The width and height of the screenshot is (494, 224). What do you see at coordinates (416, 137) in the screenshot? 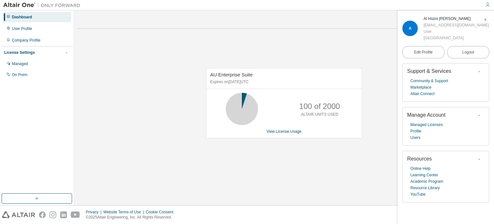
I see `a: Users` at bounding box center [416, 137].